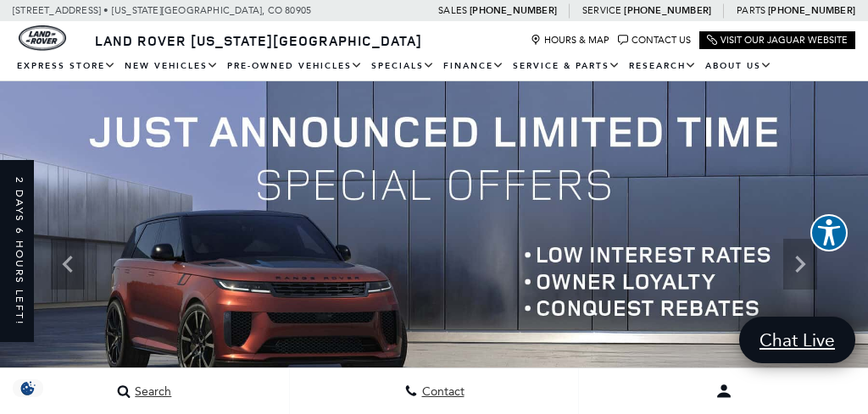 The height and width of the screenshot is (414, 868). I want to click on a: Finance, so click(474, 66).